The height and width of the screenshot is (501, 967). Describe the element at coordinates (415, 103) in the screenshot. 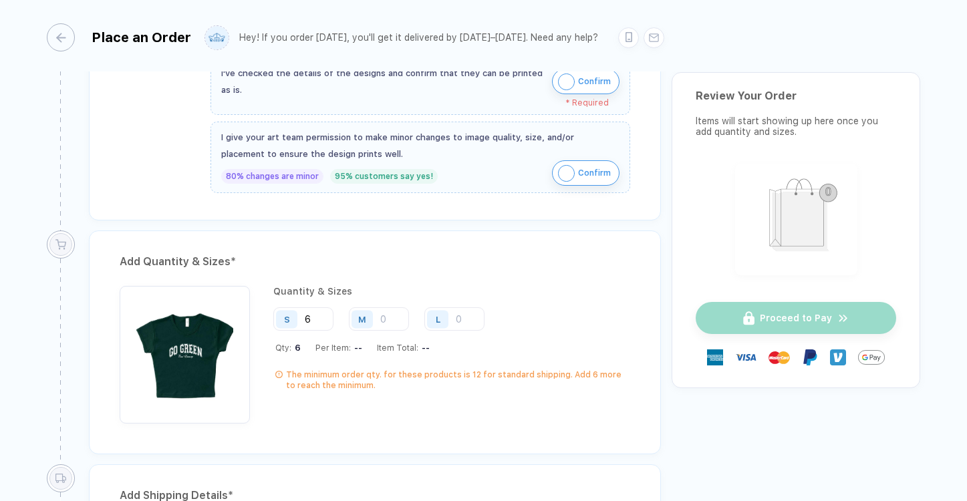

I see `div: * Required` at that location.